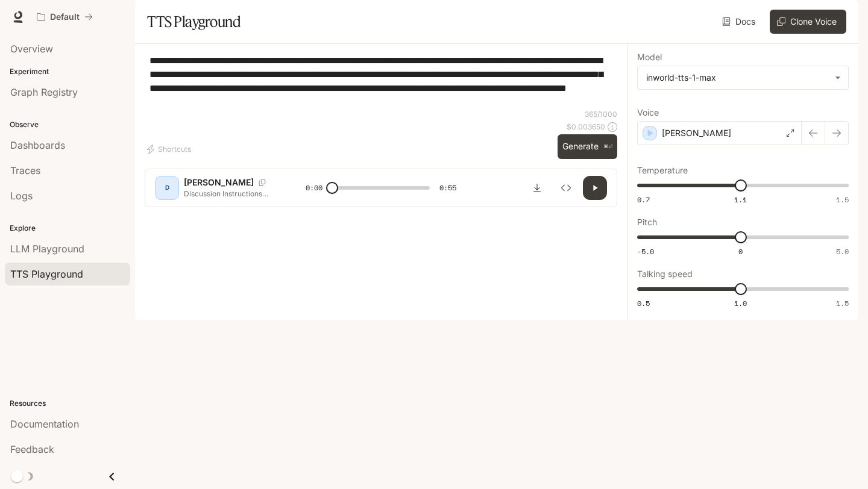  What do you see at coordinates (167, 188) in the screenshot?
I see `div: D` at bounding box center [167, 188].